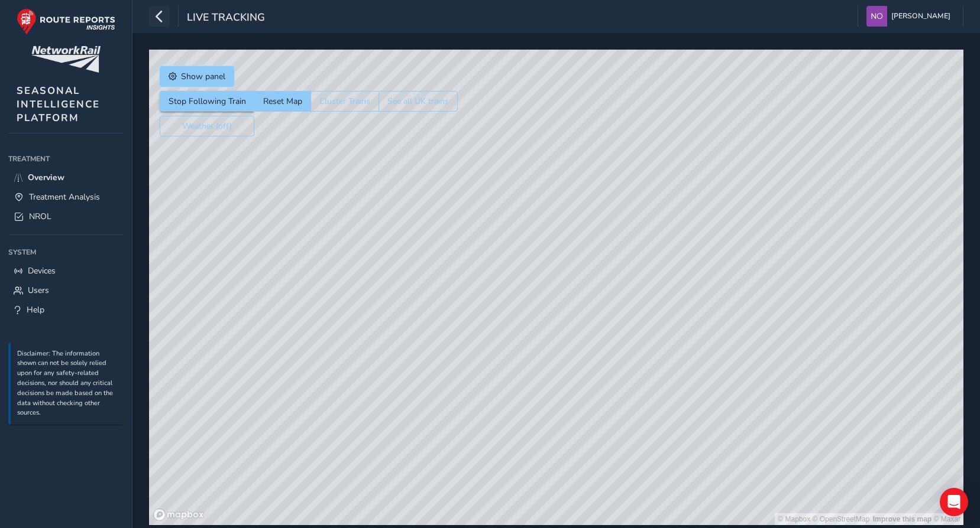  I want to click on span: Show panel, so click(202, 76).